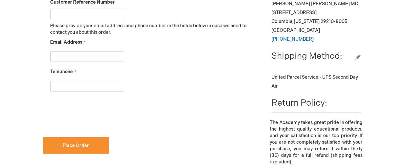  Describe the element at coordinates (300, 103) in the screenshot. I see `span: Return Policy:` at that location.